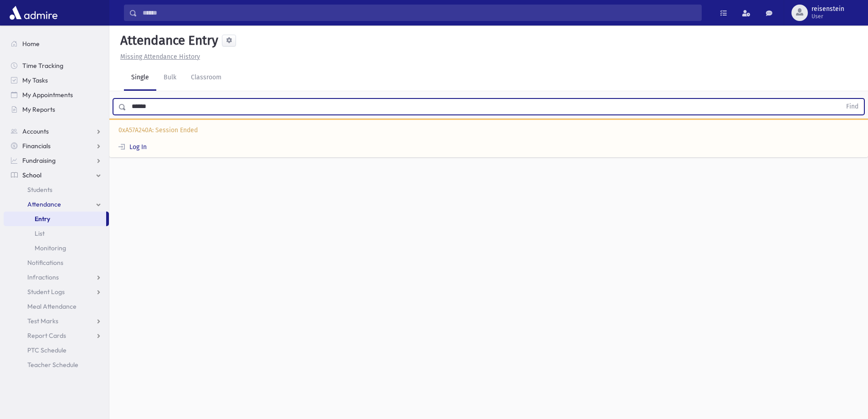 The height and width of the screenshot is (419, 868). Describe the element at coordinates (56, 204) in the screenshot. I see `a: Attendance` at that location.